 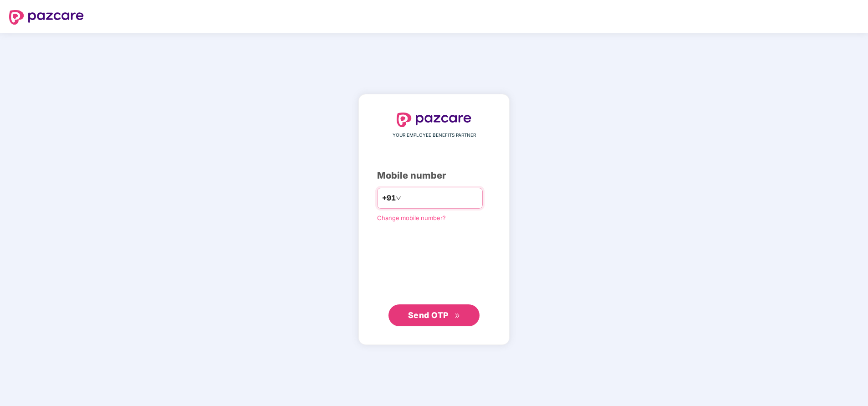 What do you see at coordinates (434, 135) in the screenshot?
I see `span: YOUR EMPLOYEE BENEFITS PARTNER` at bounding box center [434, 135].